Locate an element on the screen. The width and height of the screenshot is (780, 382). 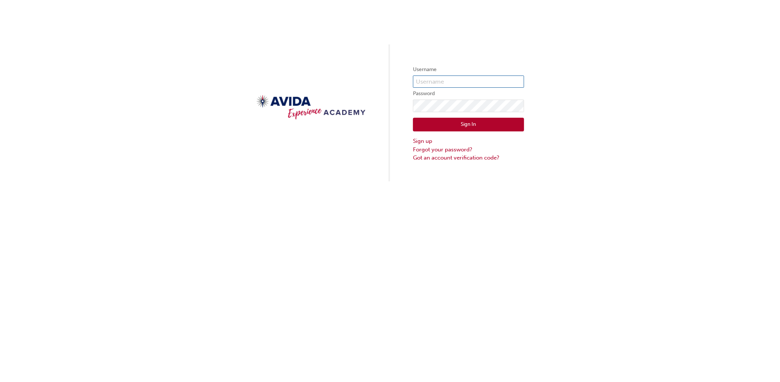
a: Got an account verification code? is located at coordinates (469, 158).